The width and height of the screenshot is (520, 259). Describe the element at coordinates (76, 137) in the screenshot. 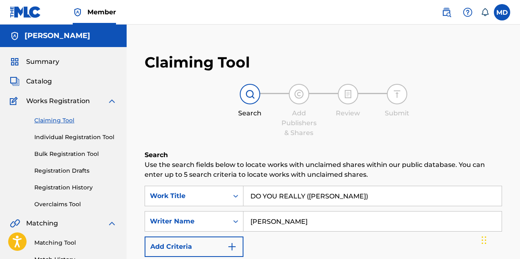

I see `a: Individual Registration Tool` at that location.